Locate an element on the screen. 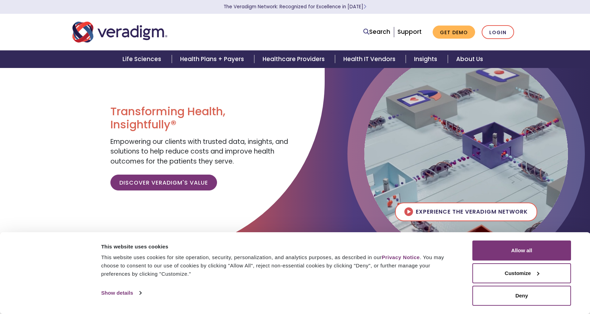  span: Learn More is located at coordinates (365, 7).